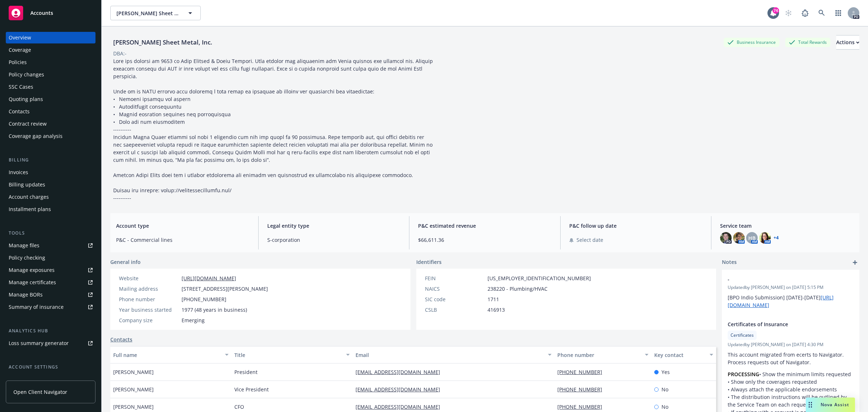  What do you see at coordinates (51, 282) in the screenshot?
I see `a: Manage certificates` at bounding box center [51, 282].